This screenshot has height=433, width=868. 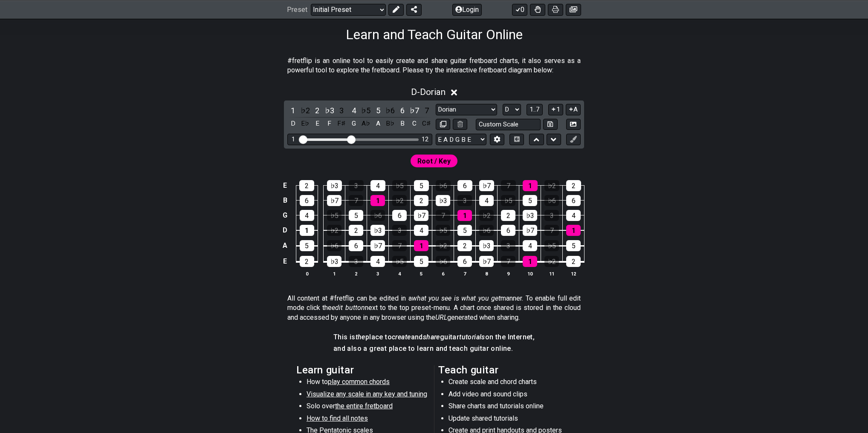 I want to click on li: How to, so click(x=367, y=384).